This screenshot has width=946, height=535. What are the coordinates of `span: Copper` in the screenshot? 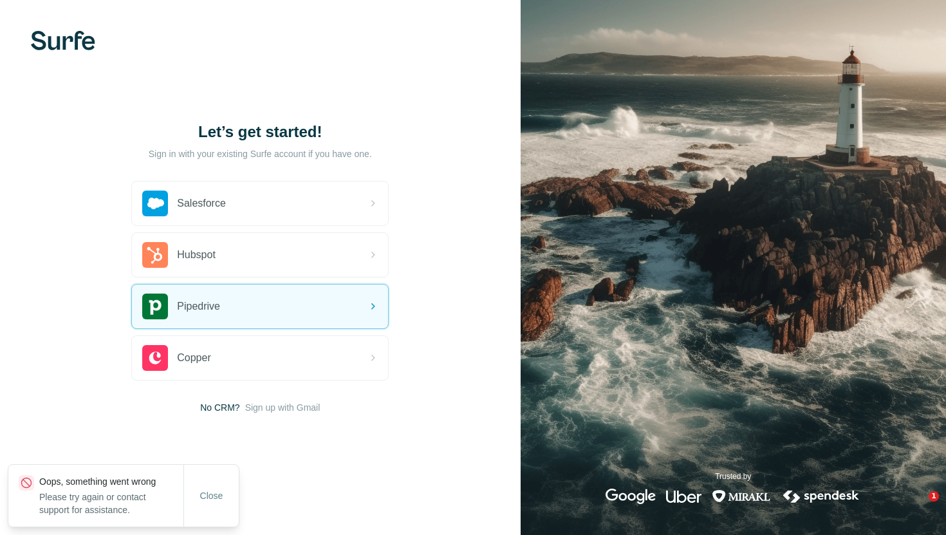 It's located at (194, 358).